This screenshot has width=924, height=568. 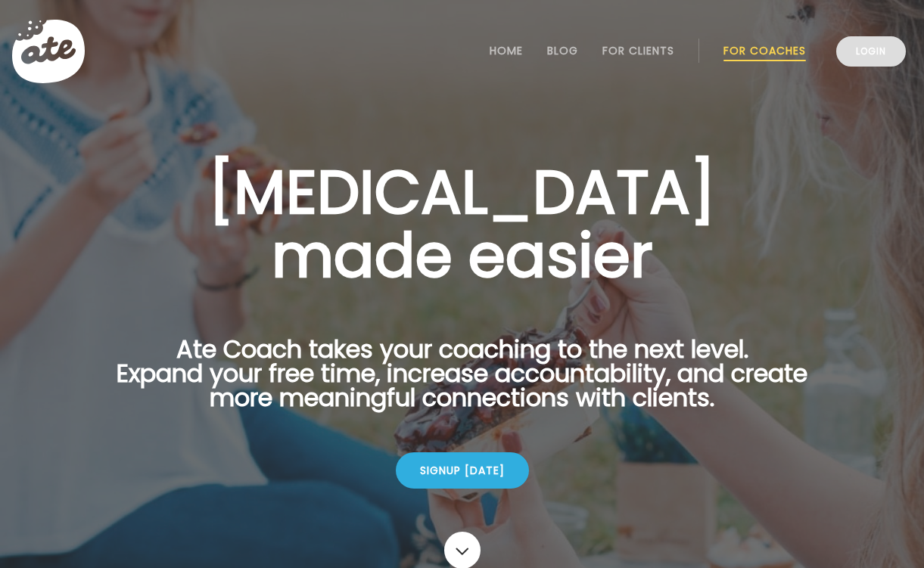 What do you see at coordinates (638, 51) in the screenshot?
I see `a: For Clients` at bounding box center [638, 51].